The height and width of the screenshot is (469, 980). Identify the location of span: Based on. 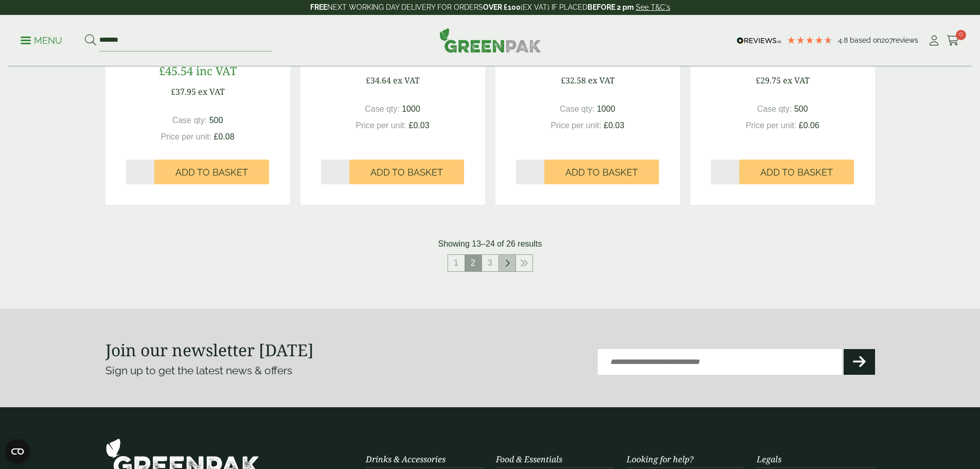
(865, 40).